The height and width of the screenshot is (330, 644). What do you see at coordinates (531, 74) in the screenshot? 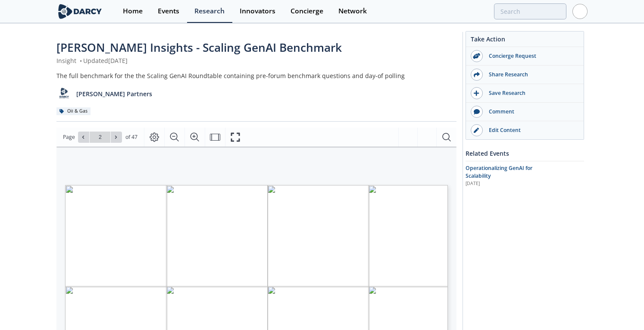
I see `div: Share Research` at bounding box center [531, 74].